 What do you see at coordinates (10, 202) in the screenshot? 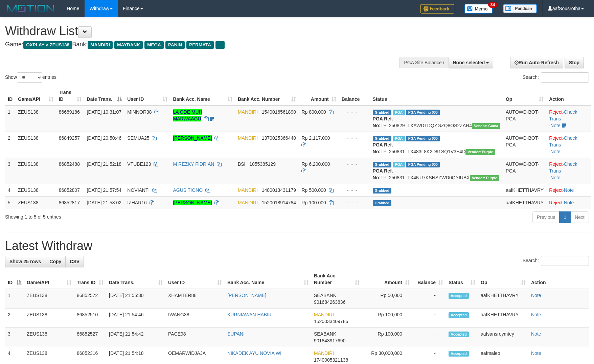
I see `td: 5` at bounding box center [10, 202].